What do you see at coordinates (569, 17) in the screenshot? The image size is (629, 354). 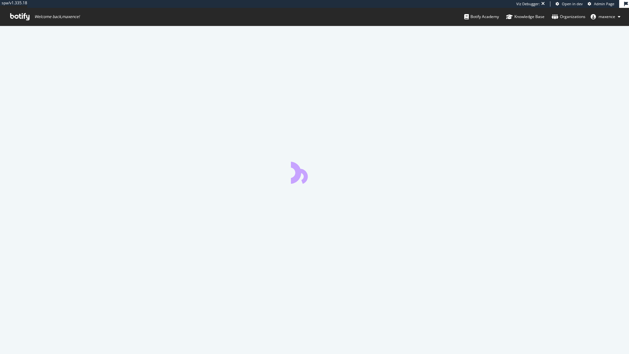 I see `div: Organizations` at bounding box center [569, 17].